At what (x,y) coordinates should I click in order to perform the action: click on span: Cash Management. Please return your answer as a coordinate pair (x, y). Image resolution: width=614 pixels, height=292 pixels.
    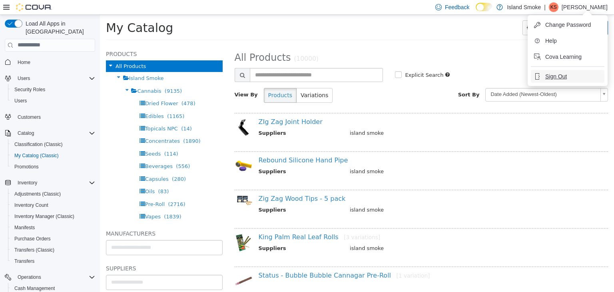
    Looking at the image, I should click on (34, 288).